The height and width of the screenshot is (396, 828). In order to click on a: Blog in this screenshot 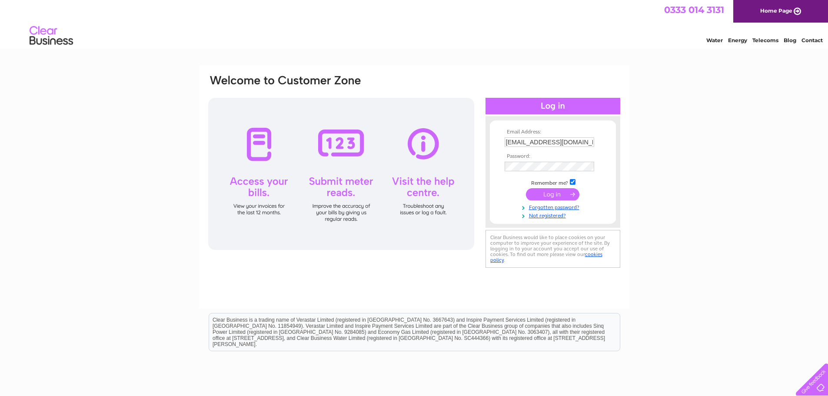, I will do `click(790, 40)`.